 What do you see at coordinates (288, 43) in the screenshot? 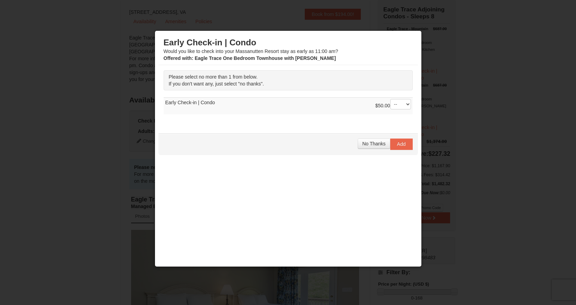
I see `h3: Early Check-in | Condo` at bounding box center [288, 43].